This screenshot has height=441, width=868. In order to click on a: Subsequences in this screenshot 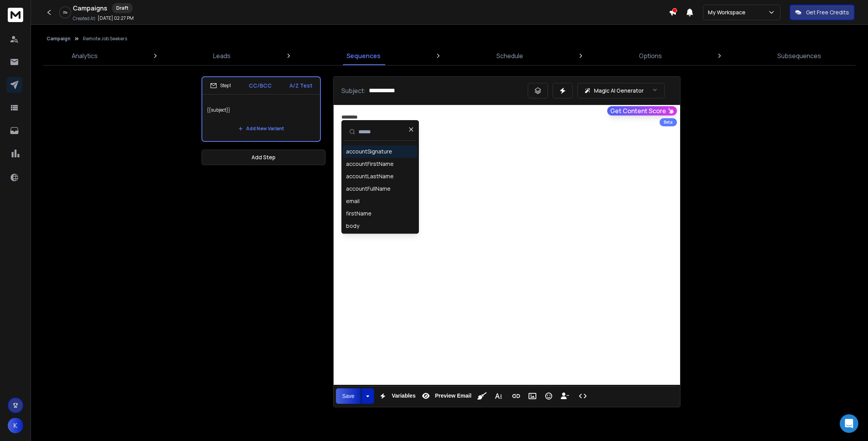, I will do `click(800, 56)`.